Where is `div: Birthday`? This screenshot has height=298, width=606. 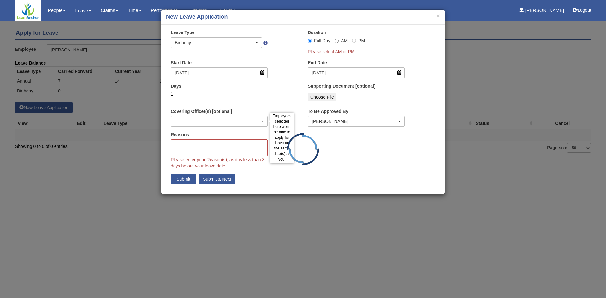
div: Birthday is located at coordinates (214, 43).